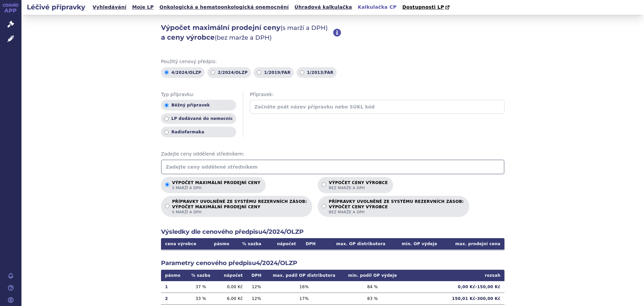  Describe the element at coordinates (259, 72) in the screenshot. I see `input: 1/2019/FAR` at that location.